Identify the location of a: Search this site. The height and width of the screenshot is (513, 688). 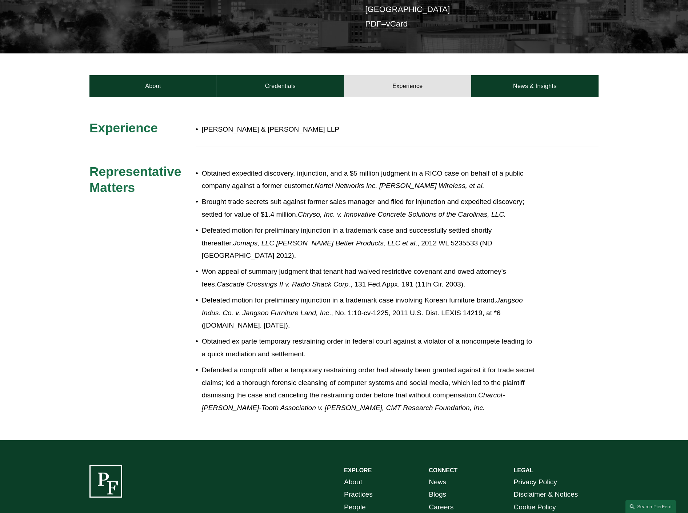
(651, 507).